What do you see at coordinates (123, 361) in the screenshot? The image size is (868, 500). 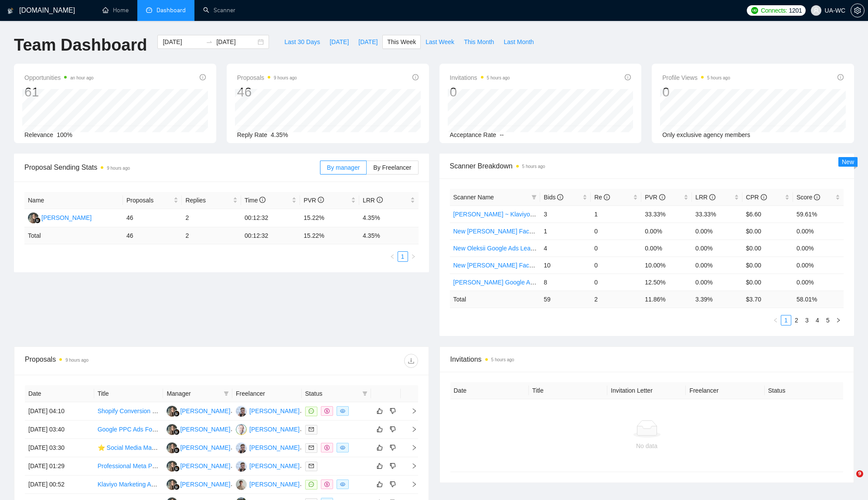 I see `div: Proposals` at bounding box center [123, 361].